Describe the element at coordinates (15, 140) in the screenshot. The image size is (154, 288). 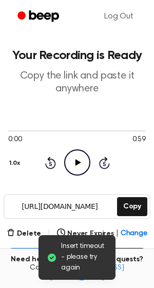
I see `span: 0:00` at that location.